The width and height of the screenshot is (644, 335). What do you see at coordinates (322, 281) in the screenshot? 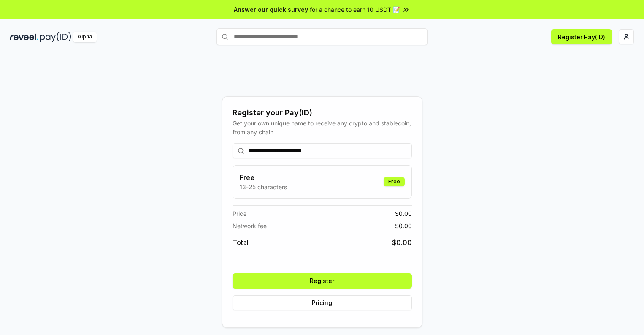
I see `button: Register` at bounding box center [322, 281].